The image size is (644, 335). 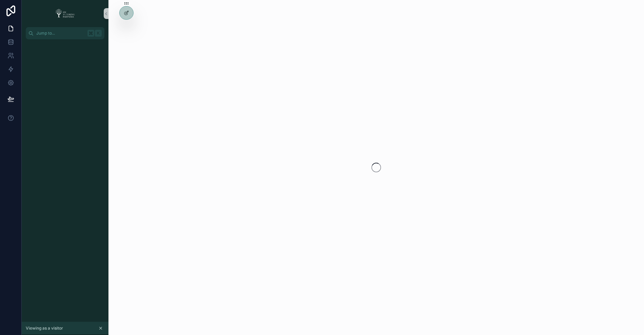 What do you see at coordinates (98, 33) in the screenshot?
I see `span: K` at bounding box center [98, 33].